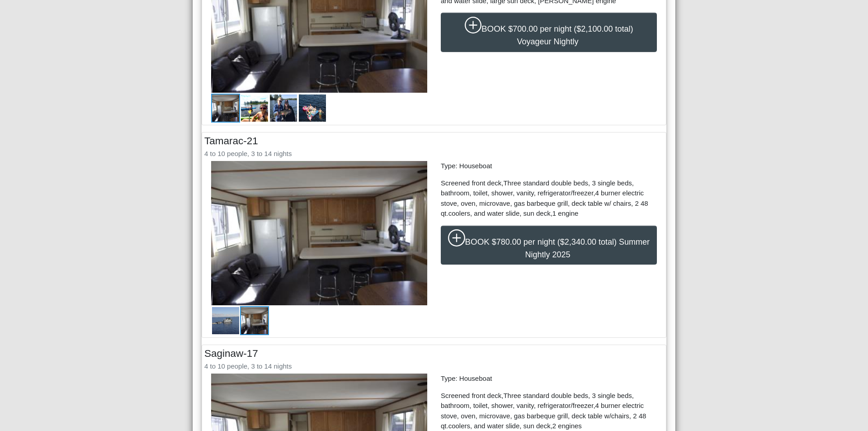 Image resolution: width=868 pixels, height=431 pixels. Describe the element at coordinates (434, 354) in the screenshot. I see `h4: Saginaw-17` at that location.